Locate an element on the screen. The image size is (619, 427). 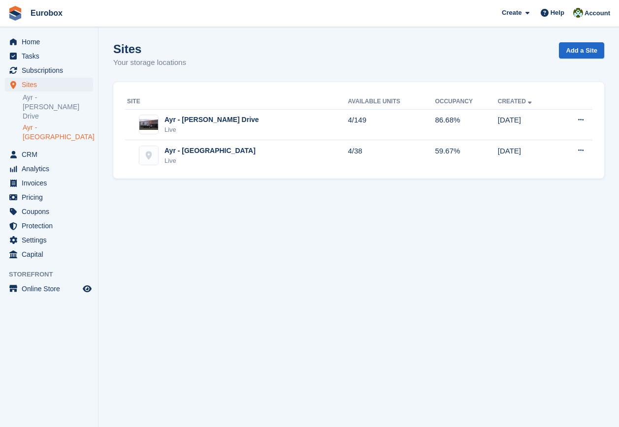
th: Site is located at coordinates (236, 102).